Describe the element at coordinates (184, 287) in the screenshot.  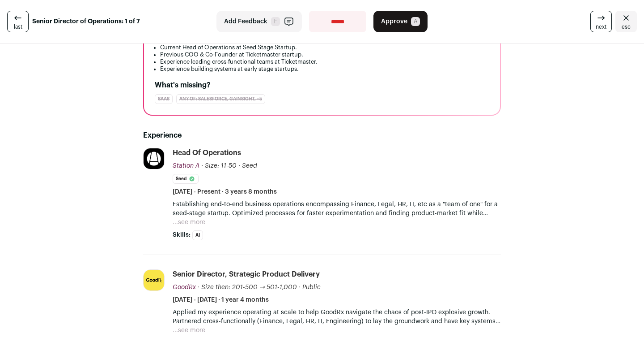
I see `span: GoodRx` at that location.